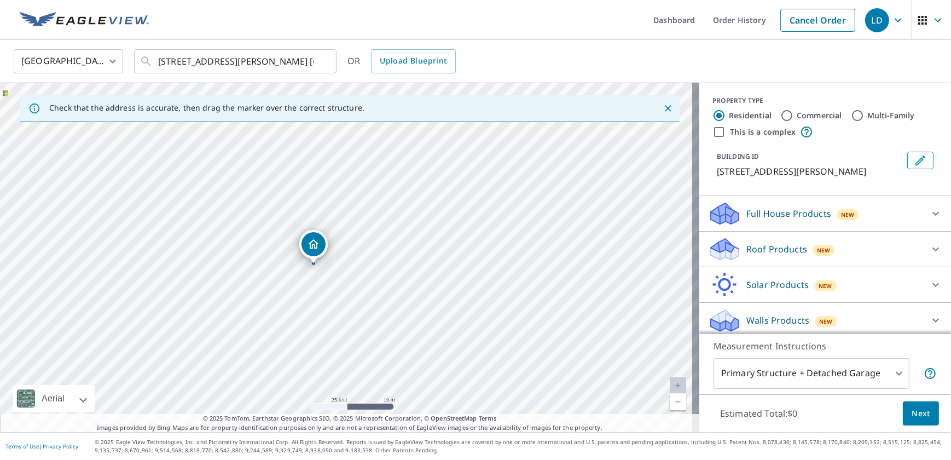 The width and height of the screenshot is (951, 460). What do you see at coordinates (22, 446) in the screenshot?
I see `a: Terms of Use` at bounding box center [22, 446].